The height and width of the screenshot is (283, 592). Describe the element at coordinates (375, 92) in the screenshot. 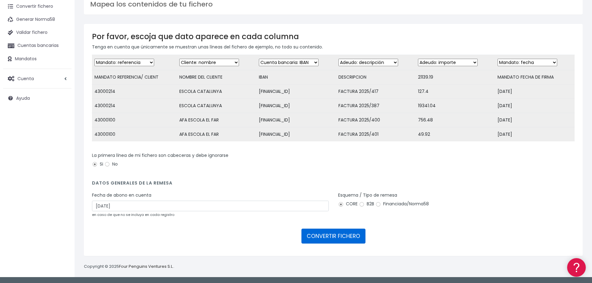

I see `td: FACTURA 2025/417` at that location.